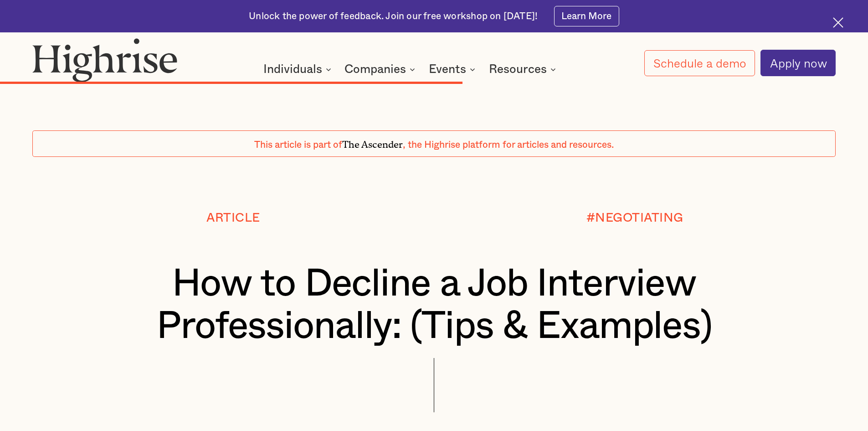 This screenshot has width=868, height=431. I want to click on a: Learn More, so click(586, 16).